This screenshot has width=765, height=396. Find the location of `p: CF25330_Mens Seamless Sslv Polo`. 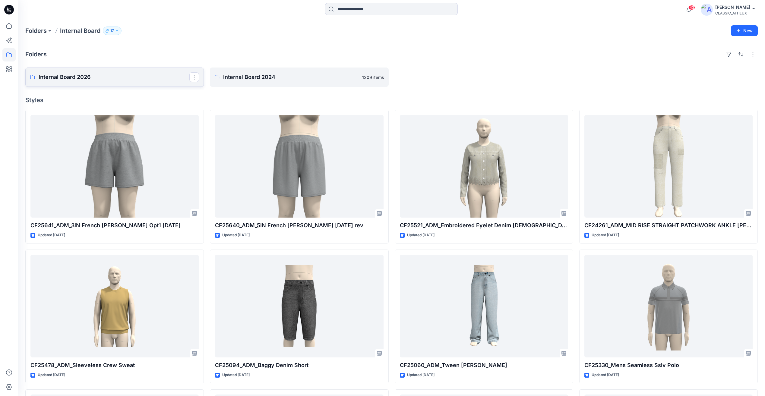

p: CF25330_Mens Seamless Sslv Polo is located at coordinates (668, 365).